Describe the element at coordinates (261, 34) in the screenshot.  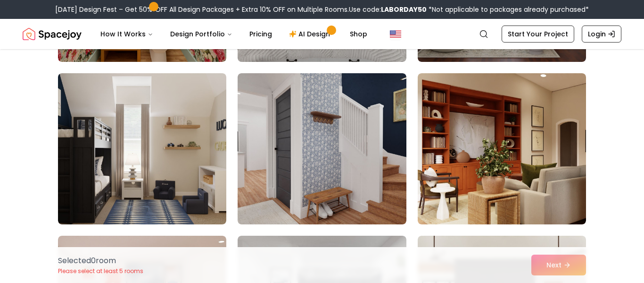
I see `a: Pricing` at that location.